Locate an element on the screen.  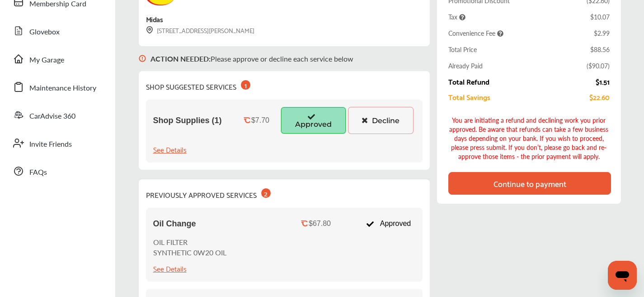
div: Approved is located at coordinates (388, 224).